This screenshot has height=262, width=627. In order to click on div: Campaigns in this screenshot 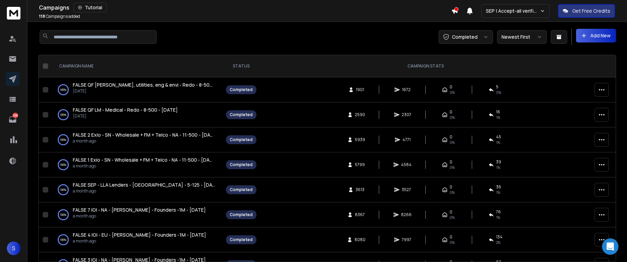, I will do `click(245, 8)`.